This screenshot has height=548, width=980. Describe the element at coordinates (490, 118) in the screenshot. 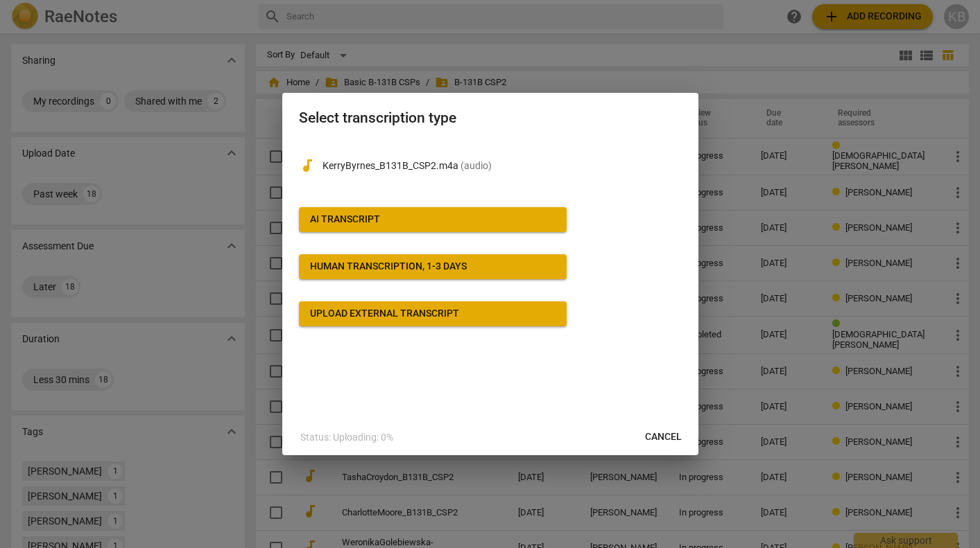

I see `h2: Select transcription type` at that location.